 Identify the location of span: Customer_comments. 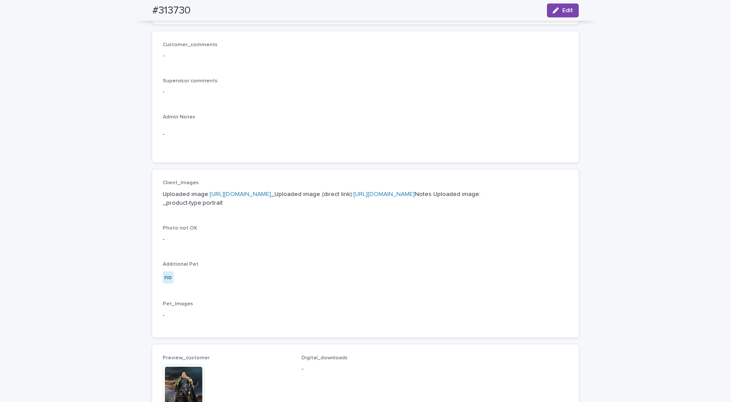
(190, 45).